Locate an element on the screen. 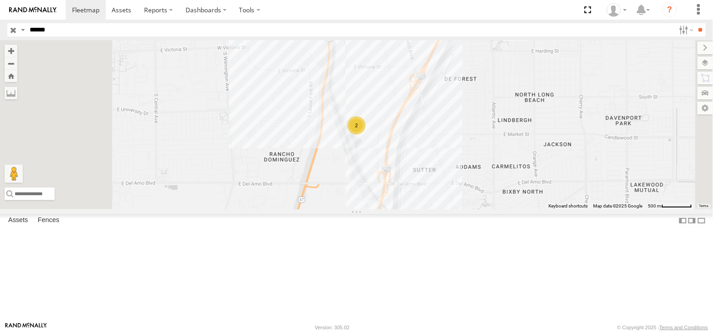  button: Drag Pegman onto the map to open Street View is located at coordinates (14, 174).